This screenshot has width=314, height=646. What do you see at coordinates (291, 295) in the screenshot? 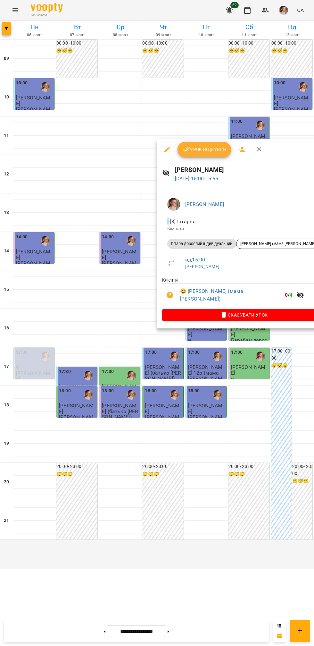
I see `span: 4` at bounding box center [291, 295].